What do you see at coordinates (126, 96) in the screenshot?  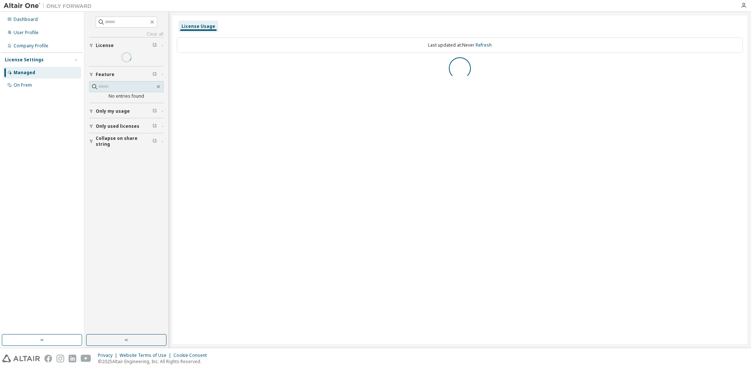 I see `div: No entries found` at bounding box center [126, 96].